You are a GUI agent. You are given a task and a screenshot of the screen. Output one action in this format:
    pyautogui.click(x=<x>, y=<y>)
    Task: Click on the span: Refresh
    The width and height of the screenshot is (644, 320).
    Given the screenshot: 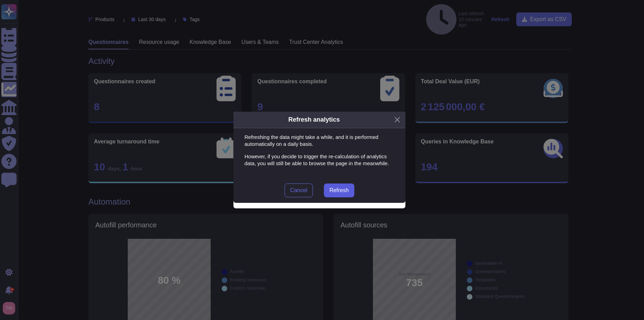 What is the action you would take?
    pyautogui.click(x=339, y=190)
    